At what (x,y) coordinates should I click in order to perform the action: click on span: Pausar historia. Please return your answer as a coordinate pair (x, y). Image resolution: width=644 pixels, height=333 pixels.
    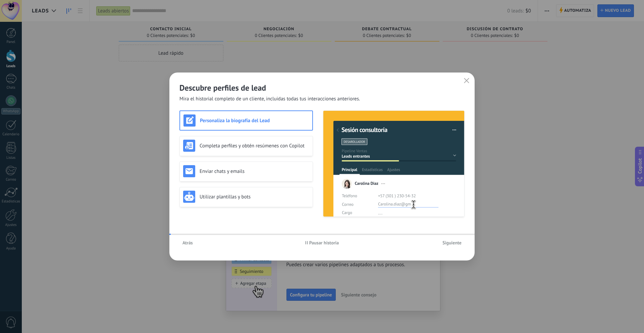
    Looking at the image, I should click on (324, 243).